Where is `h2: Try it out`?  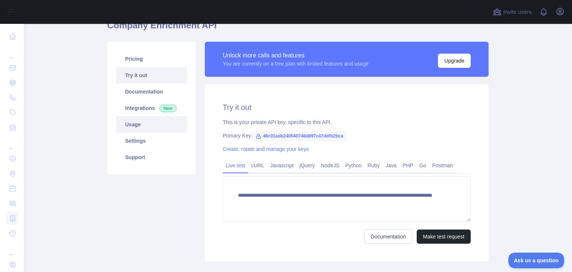 h2: Try it out is located at coordinates (347, 107).